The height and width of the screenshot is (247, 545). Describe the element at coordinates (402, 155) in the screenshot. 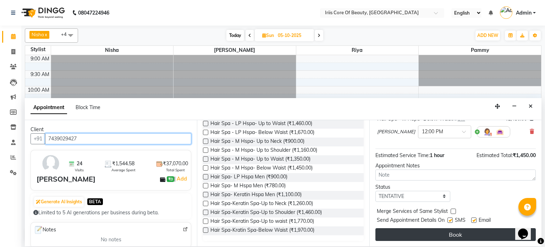

I see `span: Estimated Service Time:` at that location.